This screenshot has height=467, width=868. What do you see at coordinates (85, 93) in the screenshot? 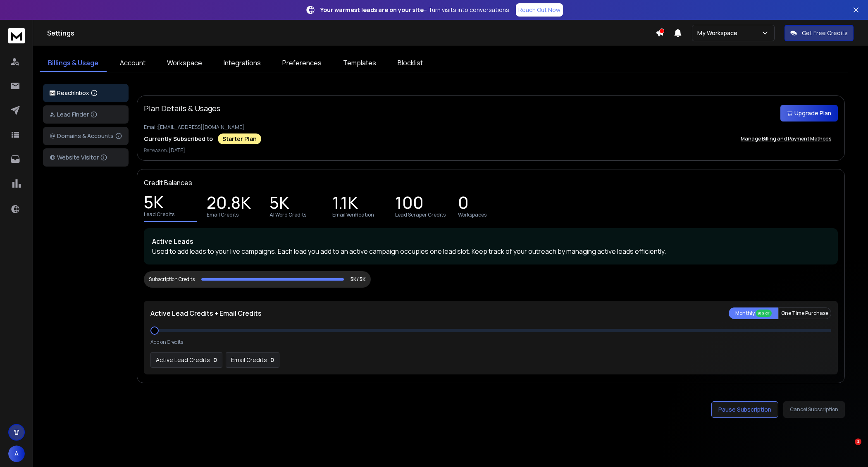
I see `button: ReachInbox` at bounding box center [85, 93].